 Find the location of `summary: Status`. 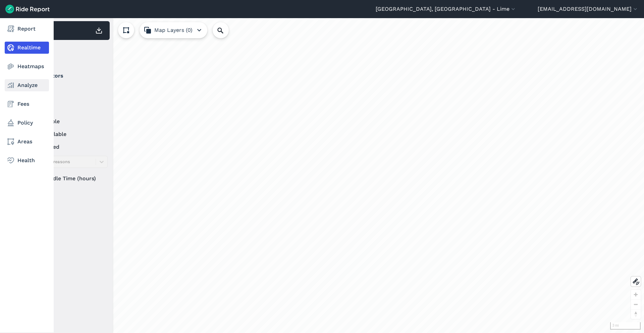

summary: Status is located at coordinates (67, 108).